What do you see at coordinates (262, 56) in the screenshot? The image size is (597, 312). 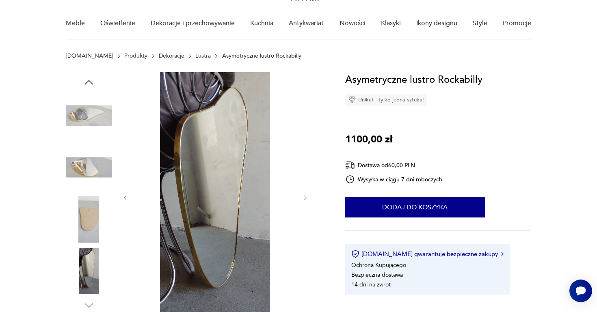 I see `p: Asymetryczne lustro Rockabilly` at bounding box center [262, 56].